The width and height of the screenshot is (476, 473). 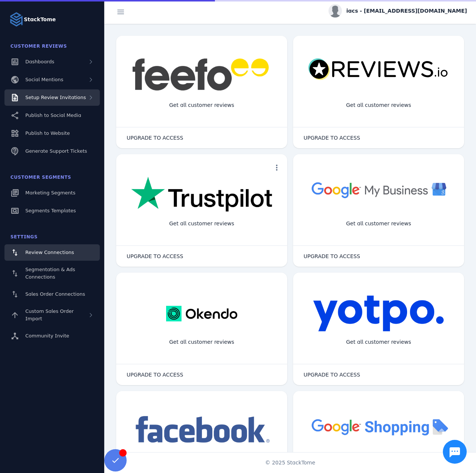 I want to click on span: Generate Support Tickets, so click(x=56, y=151).